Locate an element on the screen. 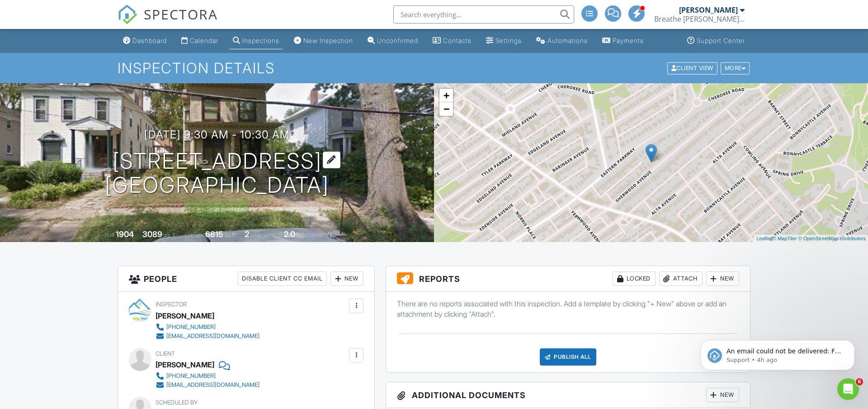 The image size is (868, 409). h3: Additional Documents is located at coordinates (568, 395).